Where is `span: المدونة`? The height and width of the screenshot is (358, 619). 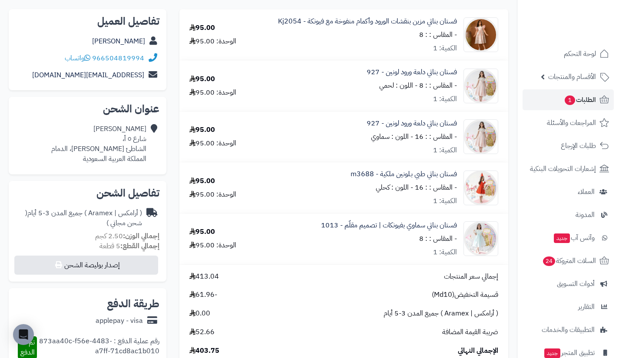
span: المدونة is located at coordinates (585, 215).